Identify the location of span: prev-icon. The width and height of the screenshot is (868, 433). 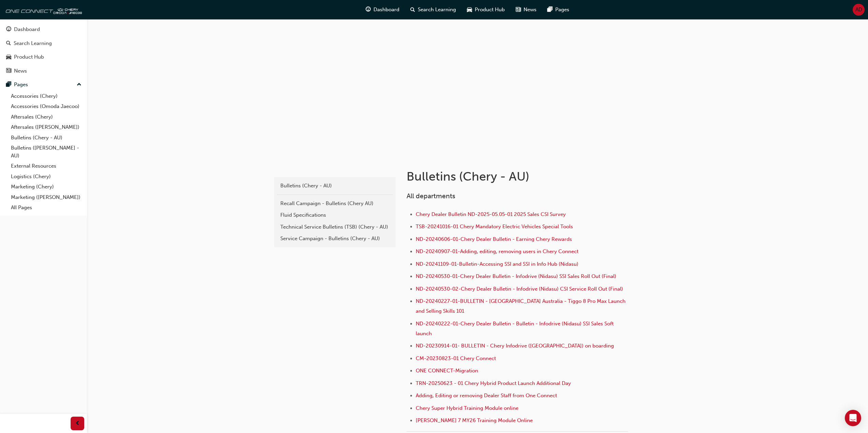
(77, 424).